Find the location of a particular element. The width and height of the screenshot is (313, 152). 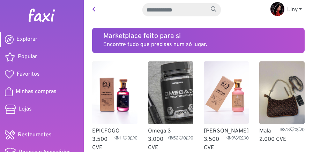

span: 9 0 0 is located at coordinates (238, 139).